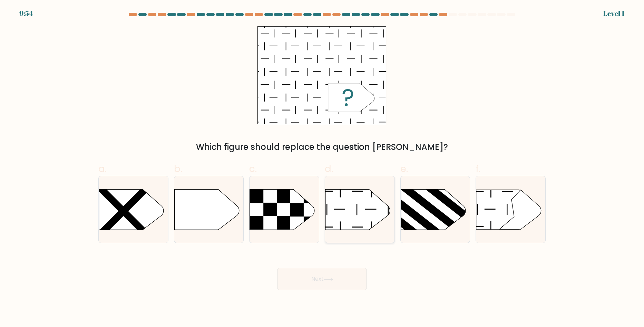  I want to click on div: 9:54, so click(26, 13).